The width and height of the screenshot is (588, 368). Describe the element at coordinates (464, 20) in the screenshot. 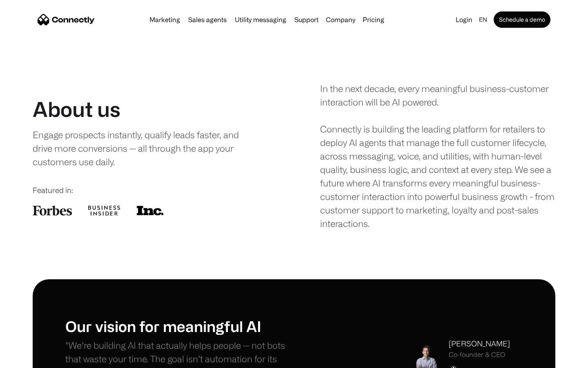

I see `a: Login` at that location.